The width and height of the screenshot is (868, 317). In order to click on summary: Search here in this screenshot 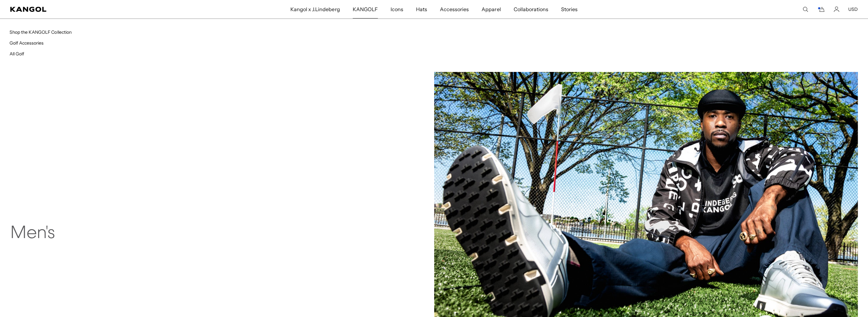, I will do `click(806, 9)`.